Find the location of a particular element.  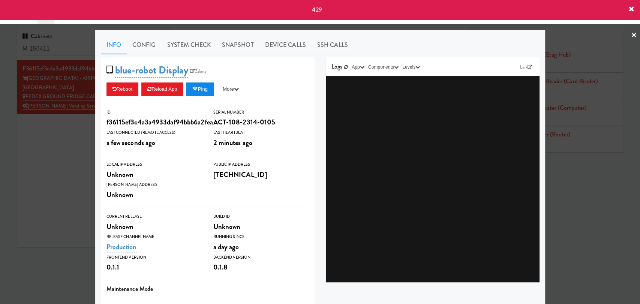

div: Last Connected (Remote Access) is located at coordinates (154, 133).